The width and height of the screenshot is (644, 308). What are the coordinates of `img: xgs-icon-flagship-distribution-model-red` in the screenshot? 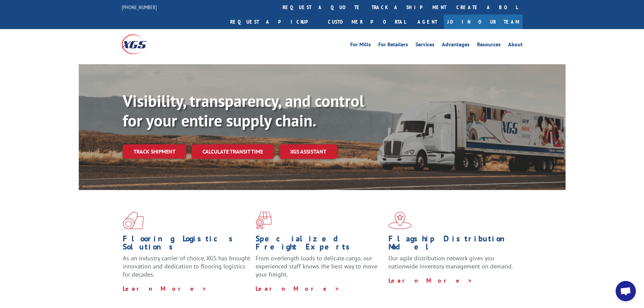 It's located at (400, 221).